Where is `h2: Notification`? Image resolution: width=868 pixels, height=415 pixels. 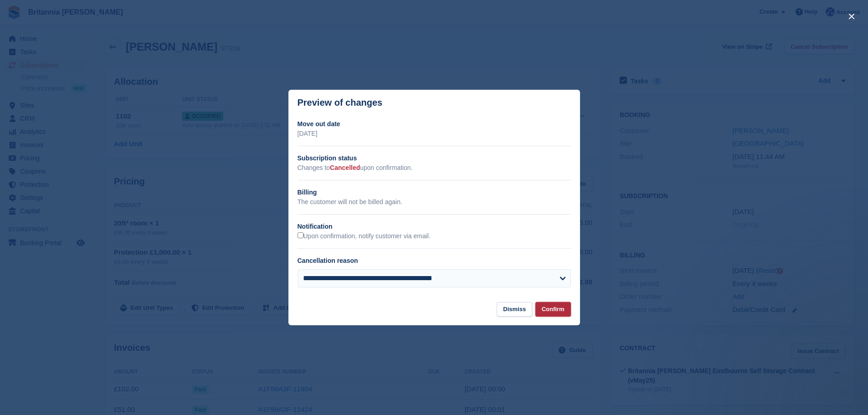 h2: Notification is located at coordinates (434, 227).